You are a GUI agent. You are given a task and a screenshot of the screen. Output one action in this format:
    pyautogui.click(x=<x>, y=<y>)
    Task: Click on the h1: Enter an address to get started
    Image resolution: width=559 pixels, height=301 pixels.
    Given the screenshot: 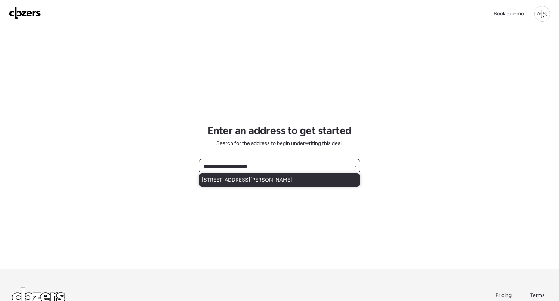 What is the action you would take?
    pyautogui.click(x=280, y=130)
    